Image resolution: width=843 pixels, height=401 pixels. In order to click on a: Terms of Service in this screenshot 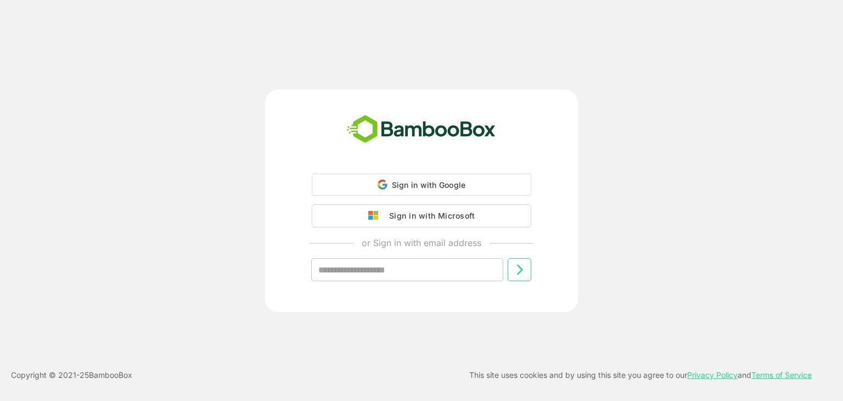, I will do `click(782, 374)`.